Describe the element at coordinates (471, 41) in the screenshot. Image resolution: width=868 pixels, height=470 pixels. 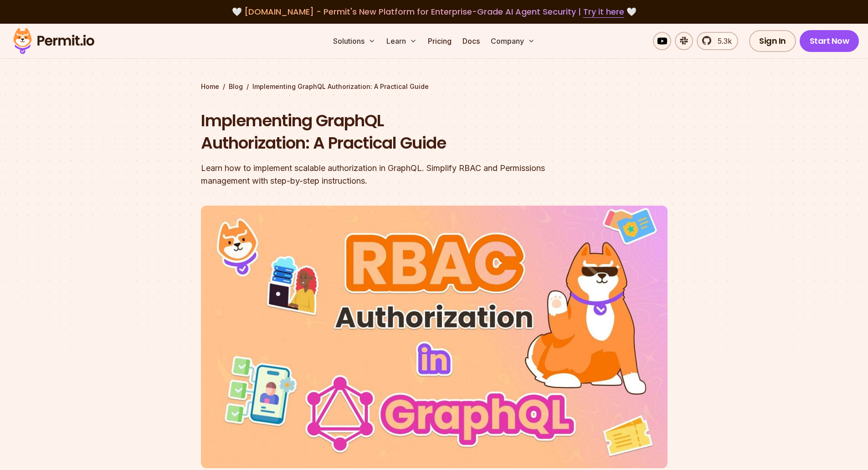
I see `a: Docs` at that location.